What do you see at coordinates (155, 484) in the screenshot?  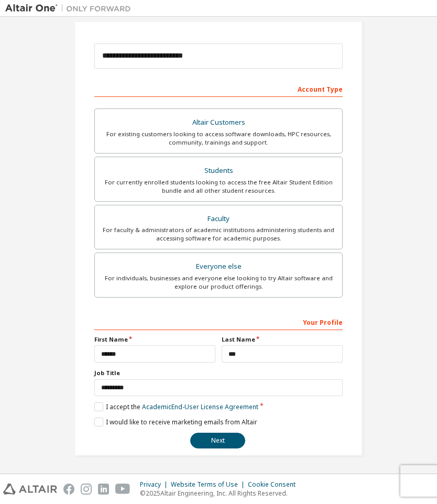 I see `div: Privacy` at bounding box center [155, 484].